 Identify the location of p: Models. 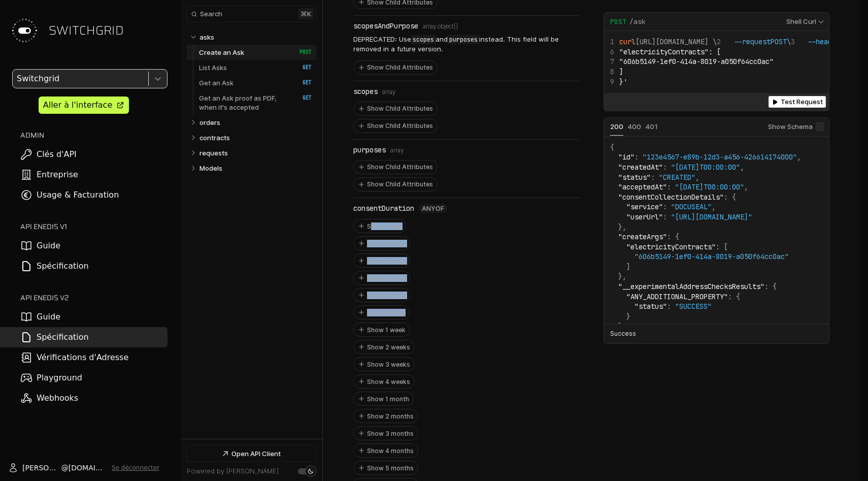
(210, 168).